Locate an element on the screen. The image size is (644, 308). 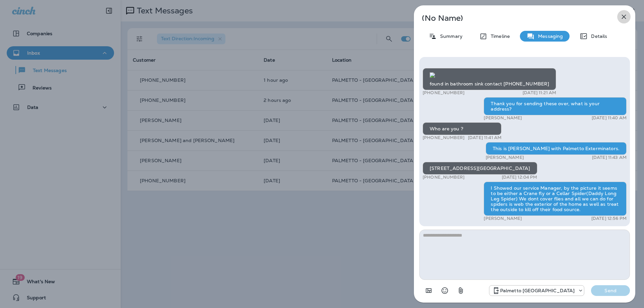
div: Who are you ? is located at coordinates (462, 129).